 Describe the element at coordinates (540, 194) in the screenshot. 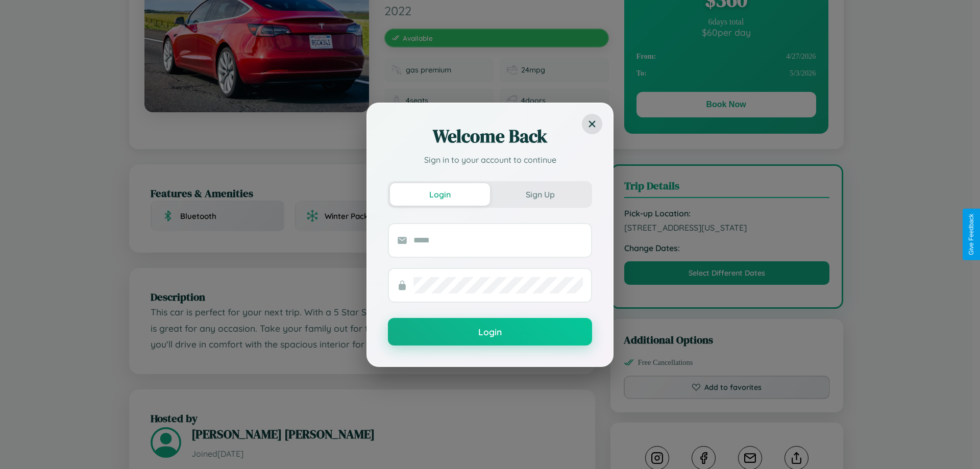

I see `button: Sign Up` at that location.